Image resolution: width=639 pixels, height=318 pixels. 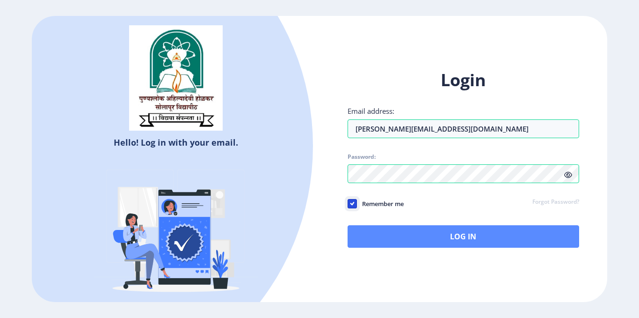 What do you see at coordinates (463, 129) in the screenshot?
I see `input: Email address` at bounding box center [463, 129].